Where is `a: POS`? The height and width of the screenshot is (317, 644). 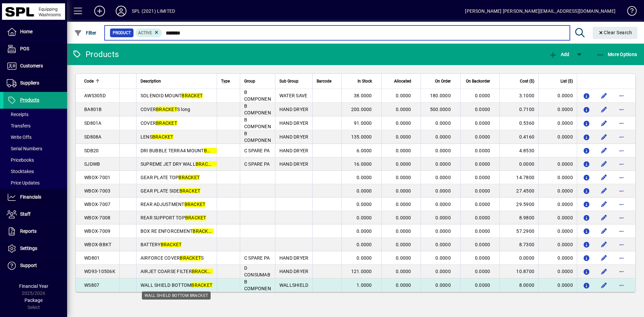
a: POS is located at coordinates (35, 49).